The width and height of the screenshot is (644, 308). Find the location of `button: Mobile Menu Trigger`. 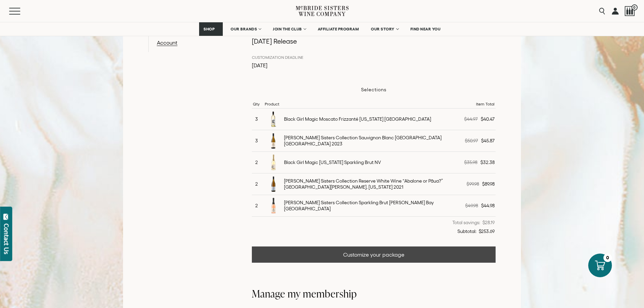

button: Mobile Menu Trigger is located at coordinates (21, 11).